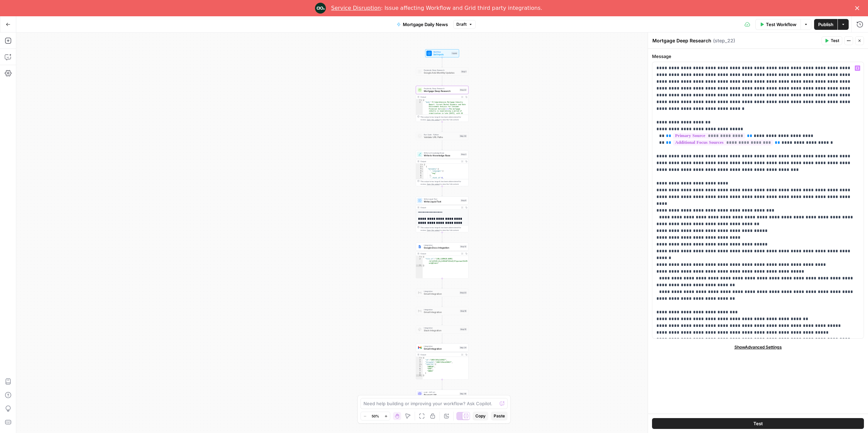 This screenshot has width=868, height=433. I want to click on span: Toggle code folding, rows 3 through 11, so click(422, 169).